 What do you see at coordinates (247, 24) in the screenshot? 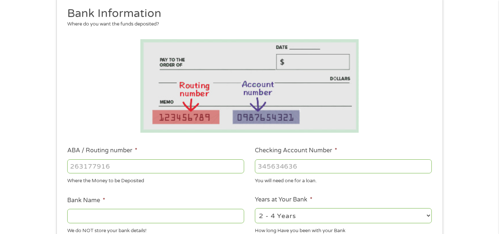
I see `div: Where do you want the funds deposited?` at bounding box center [247, 24].